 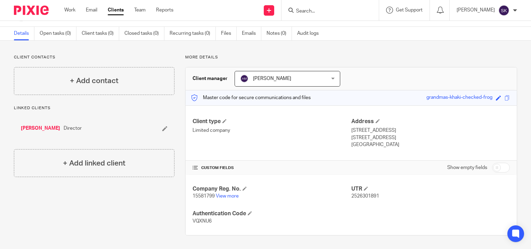 I want to click on label: Show empty fields, so click(x=467, y=167).